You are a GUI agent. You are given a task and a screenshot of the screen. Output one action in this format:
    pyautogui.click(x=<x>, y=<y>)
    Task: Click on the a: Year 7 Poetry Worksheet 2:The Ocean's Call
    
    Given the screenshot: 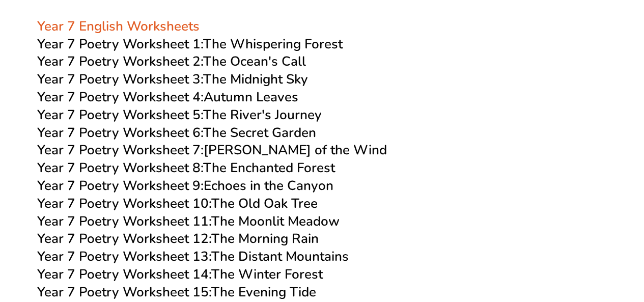 What is the action you would take?
    pyautogui.click(x=172, y=61)
    